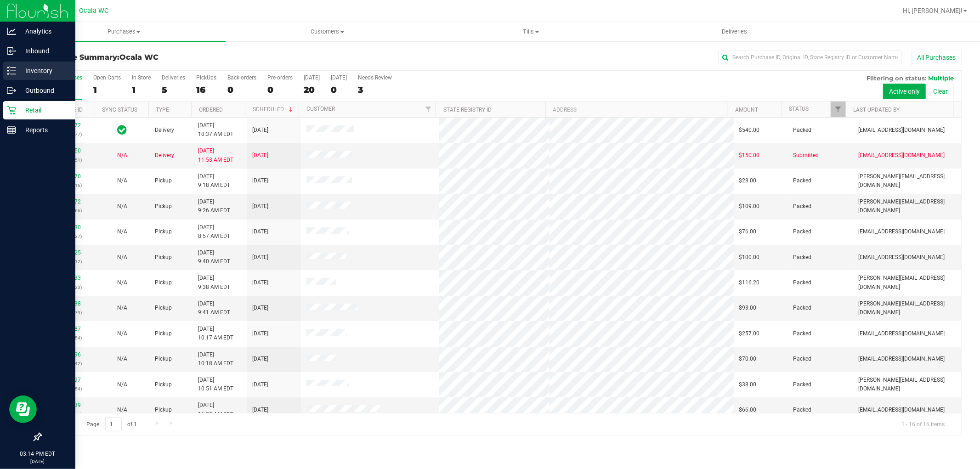 The width and height of the screenshot is (980, 469). I want to click on a: 12006833, so click(68, 278).